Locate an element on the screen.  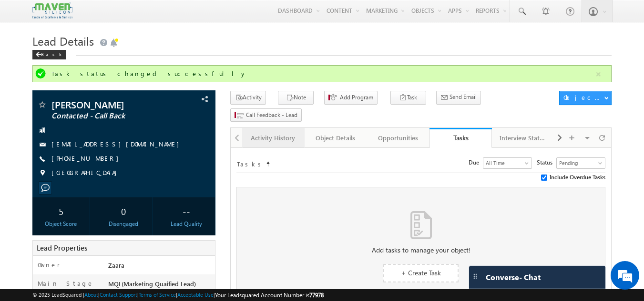
div: Interview Status is located at coordinates (522, 138).